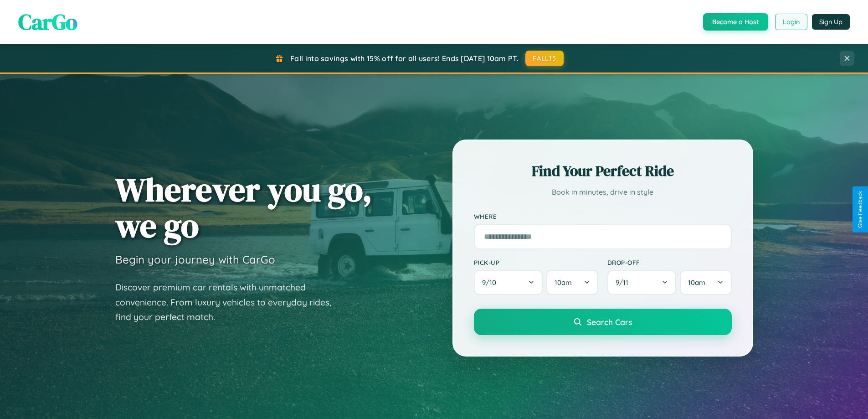 Image resolution: width=868 pixels, height=419 pixels. What do you see at coordinates (195, 259) in the screenshot?
I see `h3: Begin your journey with CarGo` at bounding box center [195, 259].